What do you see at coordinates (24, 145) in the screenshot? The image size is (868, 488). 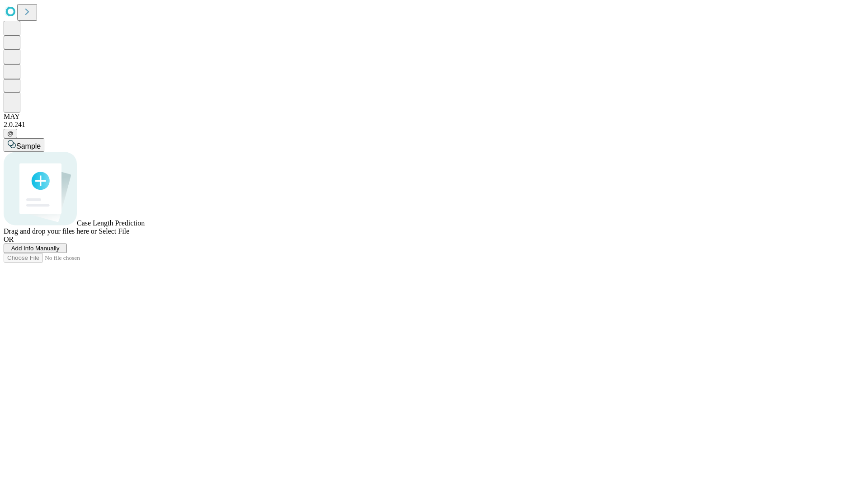 I see `button: Sample` at bounding box center [24, 145].